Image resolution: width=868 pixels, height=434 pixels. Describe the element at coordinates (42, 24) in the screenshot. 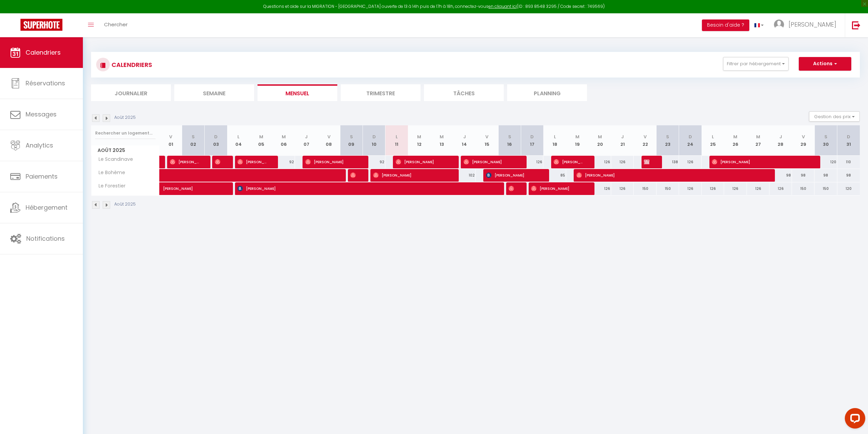

I see `img: Super Booking` at that location.